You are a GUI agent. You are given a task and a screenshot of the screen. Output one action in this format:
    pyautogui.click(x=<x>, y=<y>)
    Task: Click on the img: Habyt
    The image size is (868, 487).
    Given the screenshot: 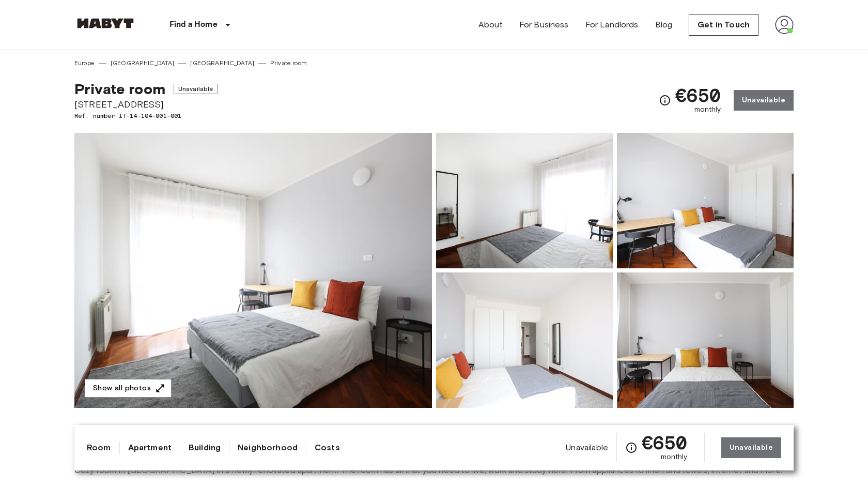 What is the action you would take?
    pyautogui.click(x=105, y=23)
    